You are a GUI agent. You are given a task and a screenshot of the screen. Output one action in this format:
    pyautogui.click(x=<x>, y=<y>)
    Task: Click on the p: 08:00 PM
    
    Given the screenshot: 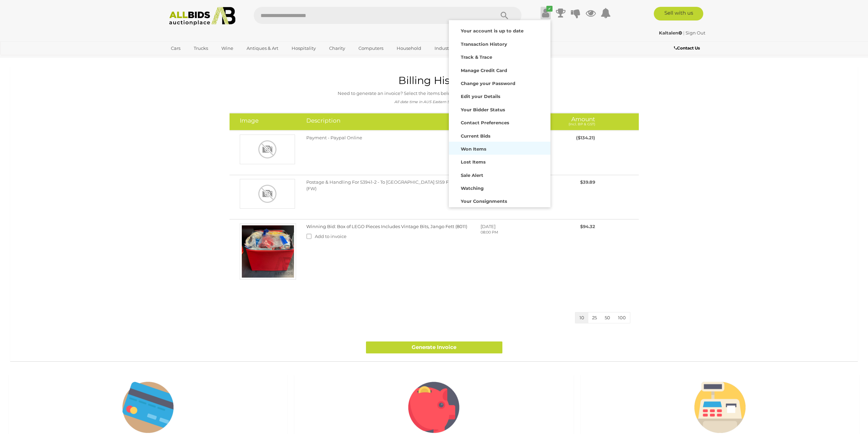 What is the action you would take?
    pyautogui.click(x=513, y=233)
    